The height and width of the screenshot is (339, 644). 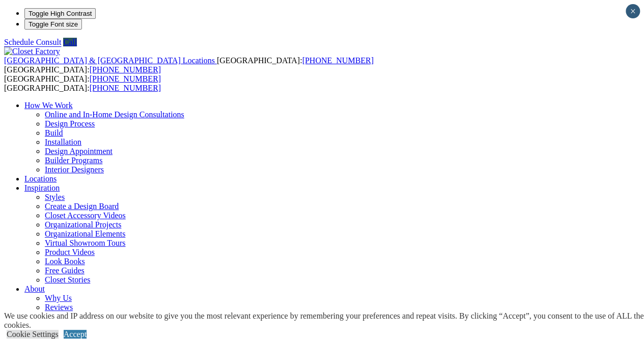 What do you see at coordinates (60, 13) in the screenshot?
I see `span: Toggle High Contrast` at bounding box center [60, 13].